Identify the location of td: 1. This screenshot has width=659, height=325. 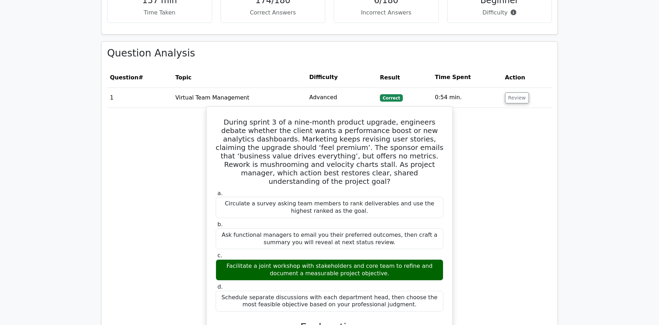
(140, 97).